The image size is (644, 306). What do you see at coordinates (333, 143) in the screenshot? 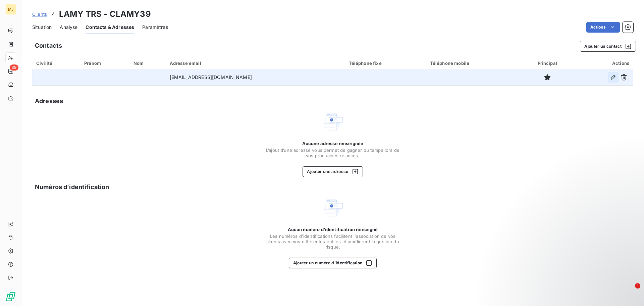
I see `span: Aucune adresse renseignée` at bounding box center [333, 143].